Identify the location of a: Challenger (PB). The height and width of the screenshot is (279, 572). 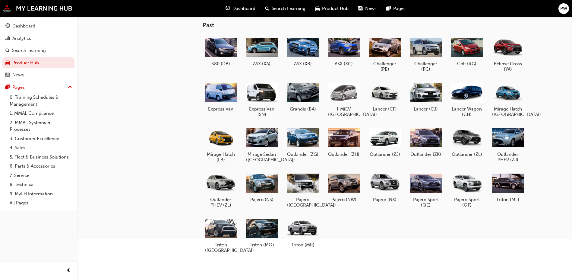
(385, 54).